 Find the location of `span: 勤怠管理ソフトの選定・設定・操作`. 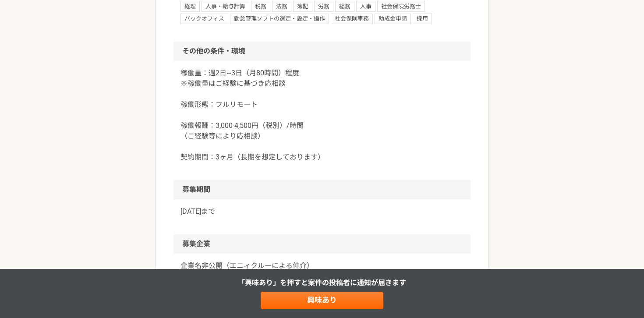

span: 勤怠管理ソフトの選定・設定・操作 is located at coordinates (280, 19).